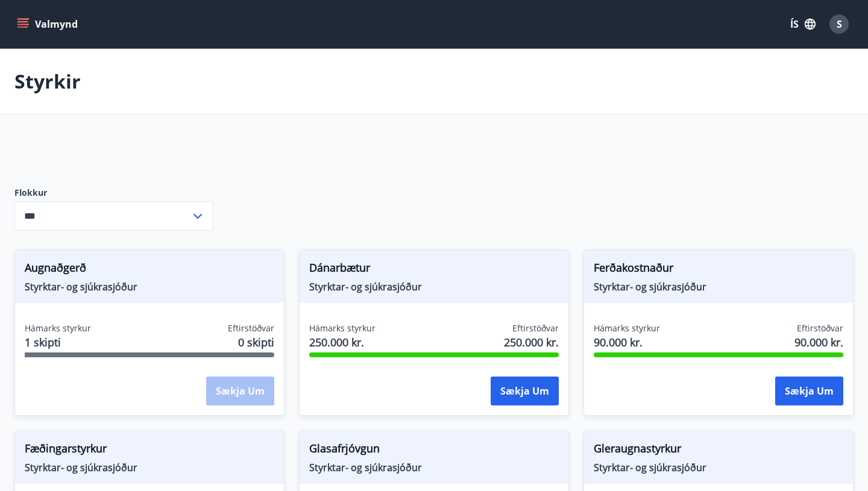  Describe the element at coordinates (48, 81) in the screenshot. I see `p: Styrkir` at that location.